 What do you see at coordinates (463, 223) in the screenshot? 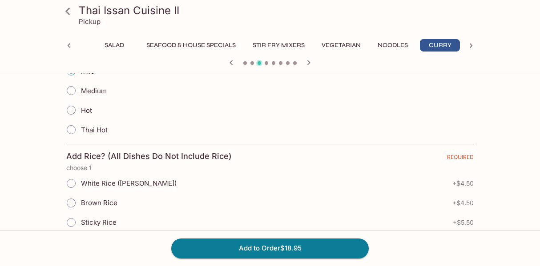
I see `span: + $5.50` at bounding box center [463, 223].